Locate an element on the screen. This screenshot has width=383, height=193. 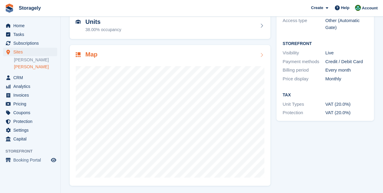
div: Visibility is located at coordinates (304, 53).